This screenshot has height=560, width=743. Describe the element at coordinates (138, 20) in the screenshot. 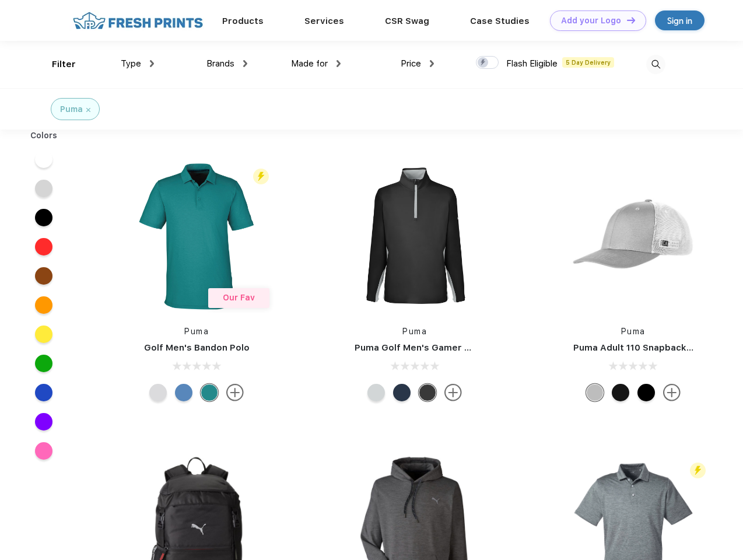

I see `img: fo%20logo%202.webp` at that location.